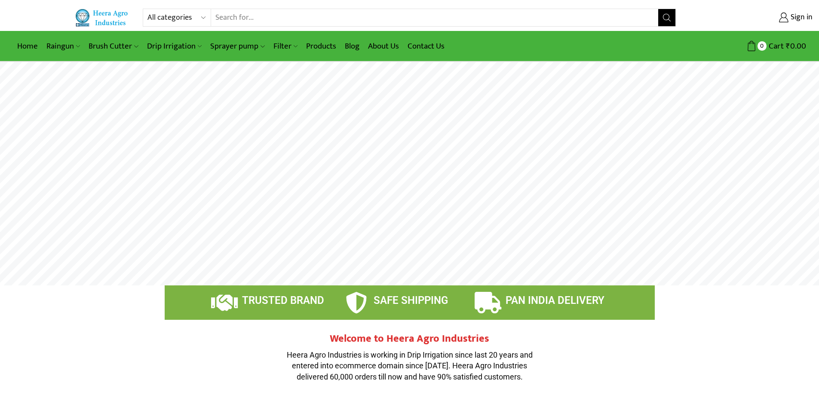 Image resolution: width=819 pixels, height=395 pixels. Describe the element at coordinates (426, 46) in the screenshot. I see `a: Contact Us` at that location.